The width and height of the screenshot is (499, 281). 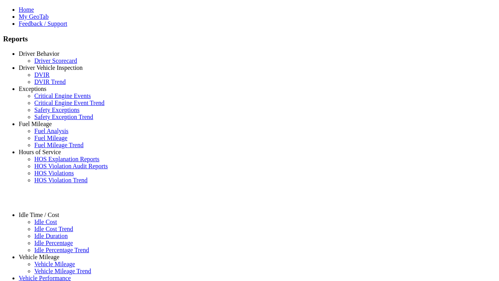 What do you see at coordinates (54, 229) in the screenshot?
I see `a: Idle Cost Trend` at bounding box center [54, 229].